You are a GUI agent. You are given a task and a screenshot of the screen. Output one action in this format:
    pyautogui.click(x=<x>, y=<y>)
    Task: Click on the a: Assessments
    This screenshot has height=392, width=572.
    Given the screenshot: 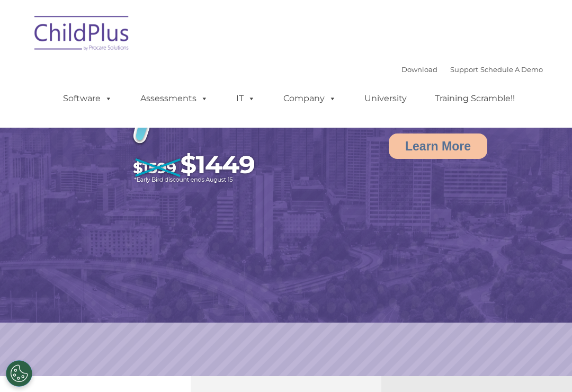 What is the action you would take?
    pyautogui.click(x=174, y=98)
    